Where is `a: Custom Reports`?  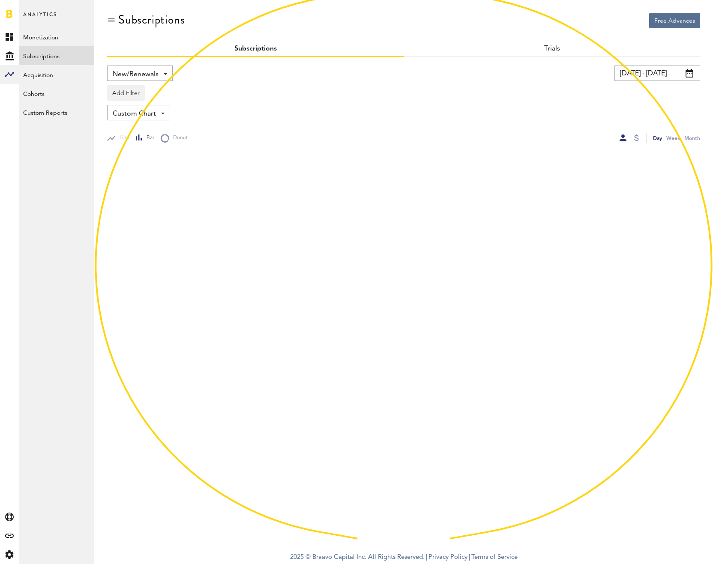
a: Custom Reports is located at coordinates (57, 112).